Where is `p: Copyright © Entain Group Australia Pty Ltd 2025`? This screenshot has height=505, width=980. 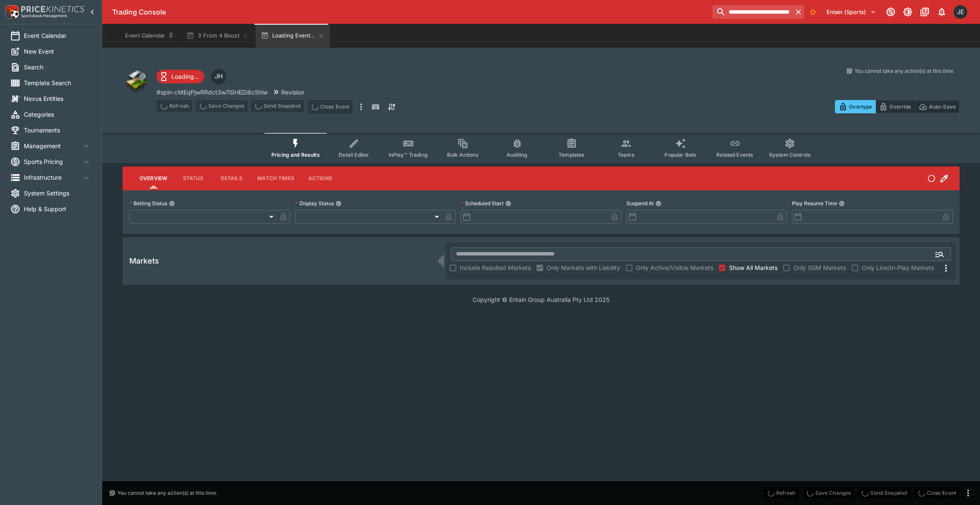 p: Copyright © Entain Group Australia Pty Ltd 2025 is located at coordinates (541, 299).